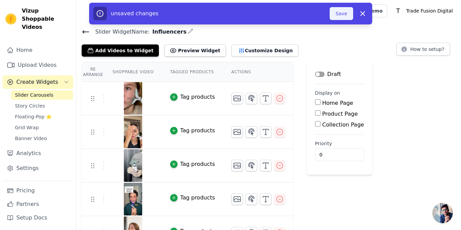 The image size is (461, 230). I want to click on img: vizup-images-1d58.png, so click(133, 166).